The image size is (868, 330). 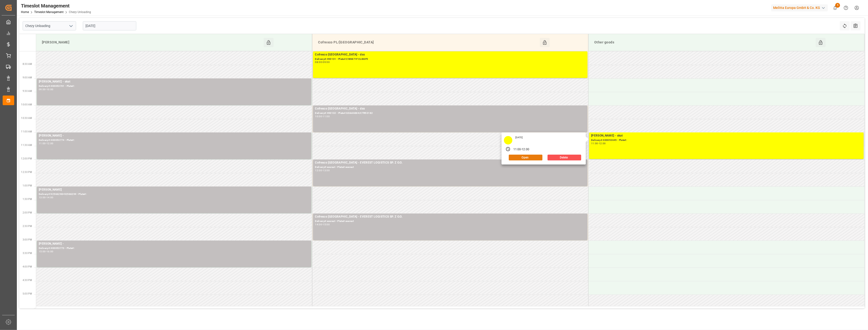 What do you see at coordinates (27, 78) in the screenshot?
I see `span: 9:00 AM` at bounding box center [27, 78].